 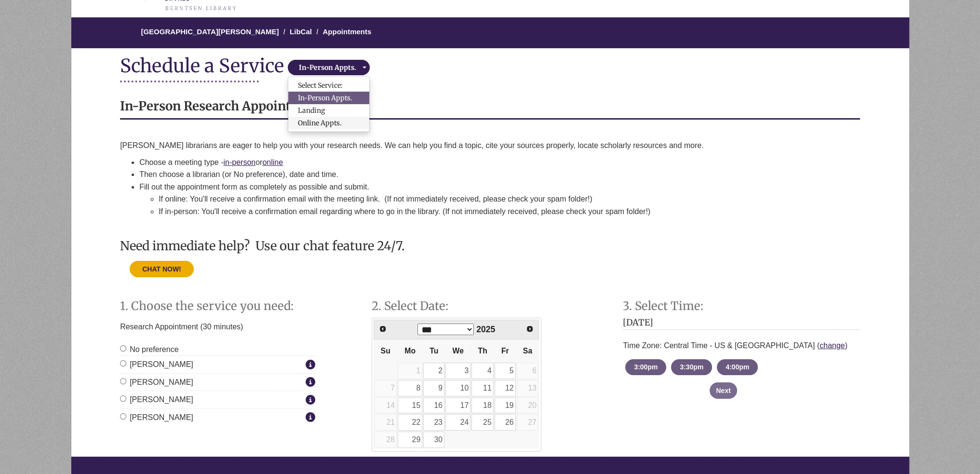 I want to click on button: 3:00pm, so click(x=645, y=367).